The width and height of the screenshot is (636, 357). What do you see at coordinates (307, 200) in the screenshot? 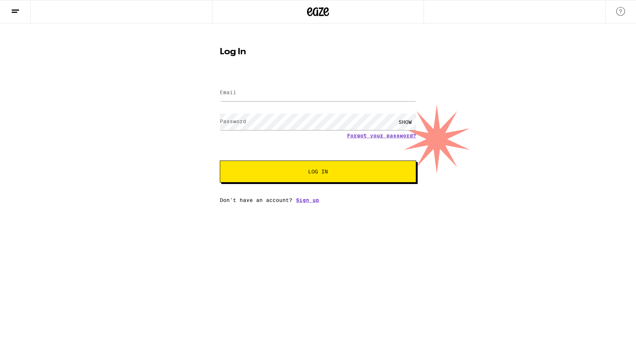
I see `a: Sign up` at bounding box center [307, 200].